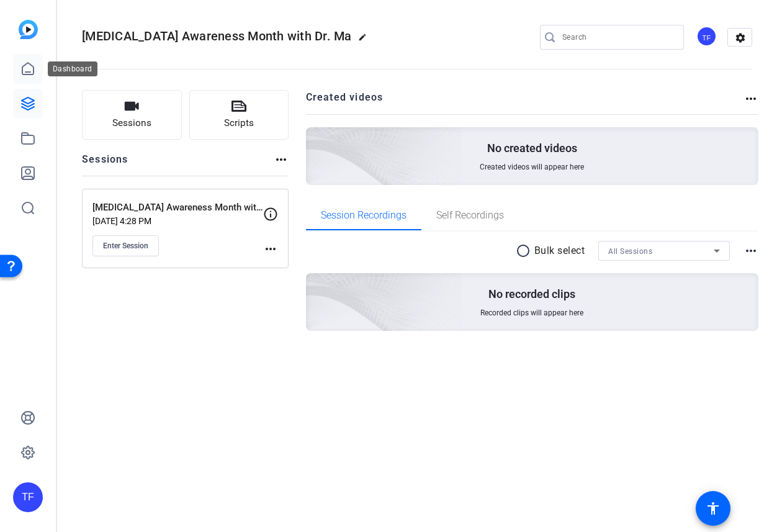  Describe the element at coordinates (532, 294) in the screenshot. I see `p: No recorded clips` at that location.